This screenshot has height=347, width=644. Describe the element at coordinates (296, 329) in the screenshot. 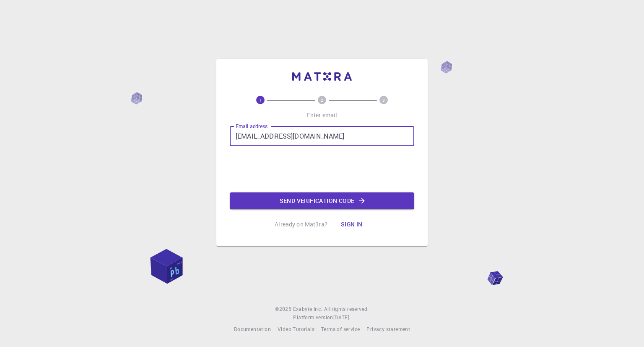

I see `a: Video Tutorials` at that location.